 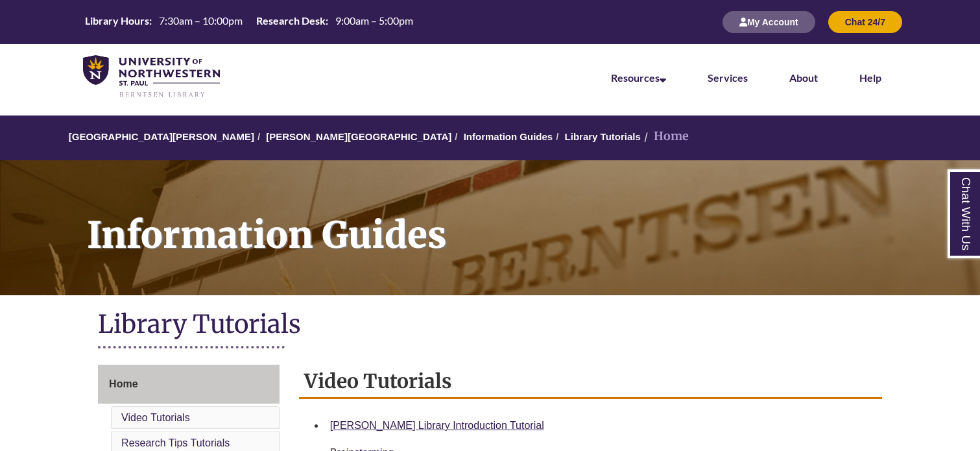 What do you see at coordinates (490, 325) in the screenshot?
I see `h1: Library Tutorials` at bounding box center [490, 325].